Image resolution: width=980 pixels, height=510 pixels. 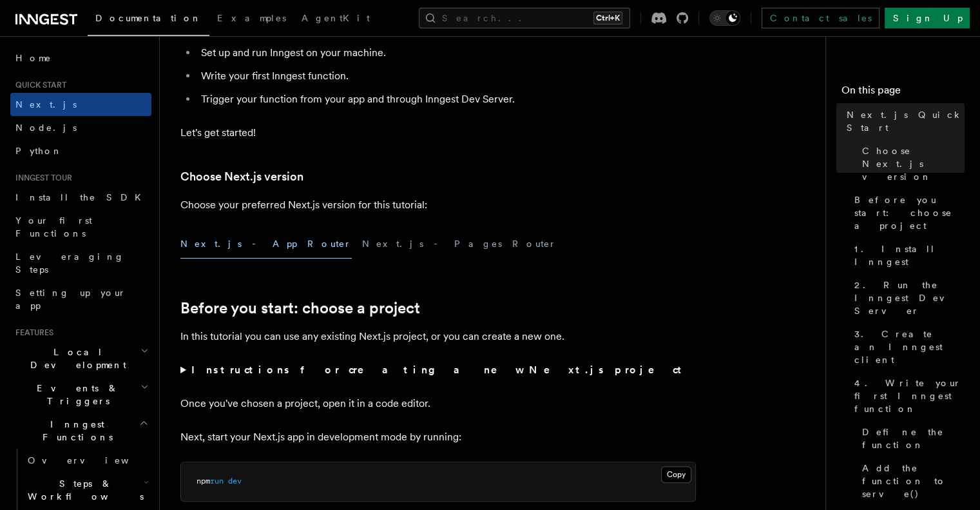 I want to click on a: 2. Run the Inngest Dev Server, so click(x=907, y=298).